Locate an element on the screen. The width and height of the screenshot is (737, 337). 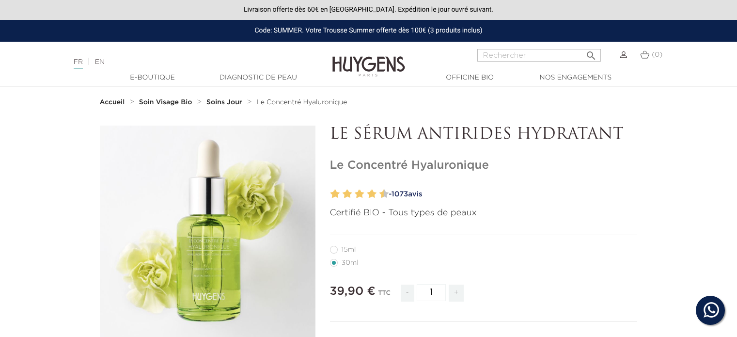
img: Huygens is located at coordinates (369, 59).